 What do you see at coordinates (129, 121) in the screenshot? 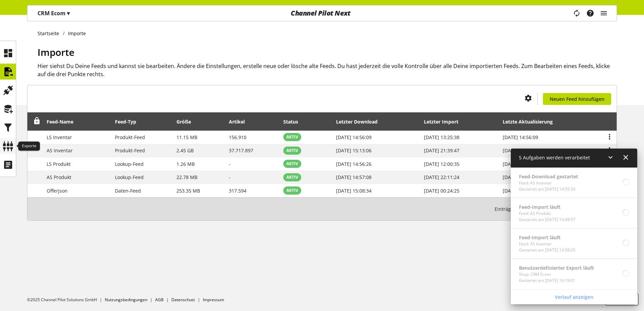
I see `div: Feed-Typ` at bounding box center [129, 121].